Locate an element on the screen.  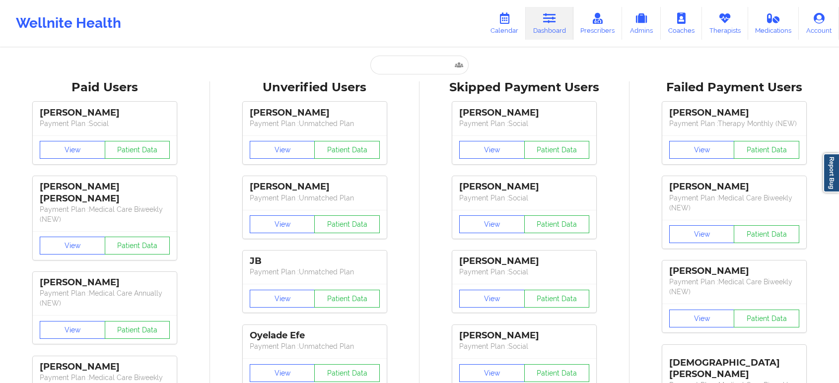
p: Payment Plan : Therapy Monthly (NEW) is located at coordinates (734, 124).